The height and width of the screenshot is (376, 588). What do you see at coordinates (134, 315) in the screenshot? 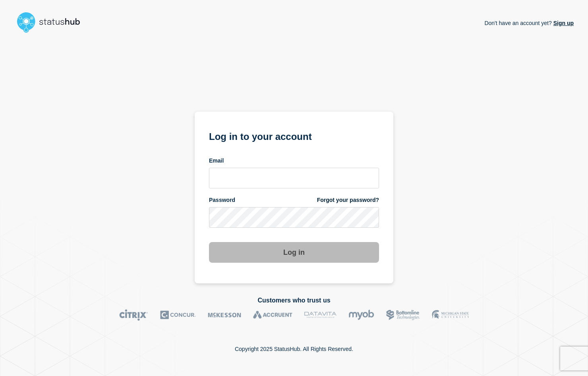
I see `img: Citrix logo` at bounding box center [134, 315].